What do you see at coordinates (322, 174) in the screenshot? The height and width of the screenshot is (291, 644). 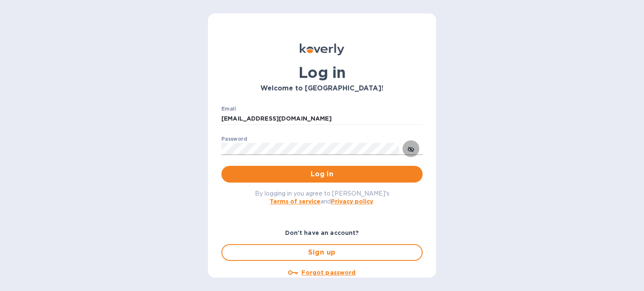 I see `span: Log in` at bounding box center [322, 174].